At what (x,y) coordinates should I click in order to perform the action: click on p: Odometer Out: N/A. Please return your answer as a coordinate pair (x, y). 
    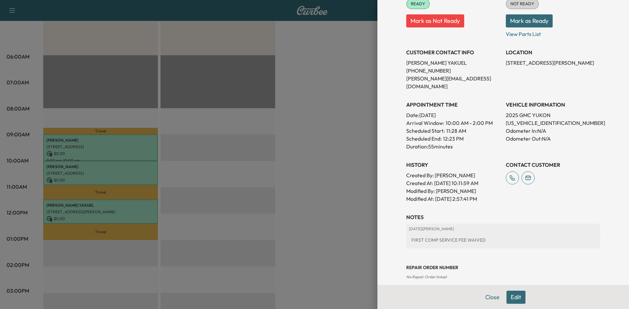
    Looking at the image, I should click on (553, 139).